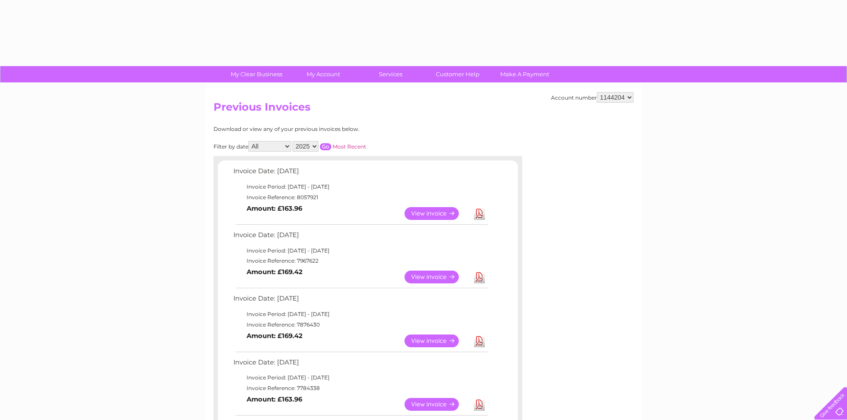 This screenshot has width=847, height=420. I want to click on div: Filter by date, so click(329, 146).